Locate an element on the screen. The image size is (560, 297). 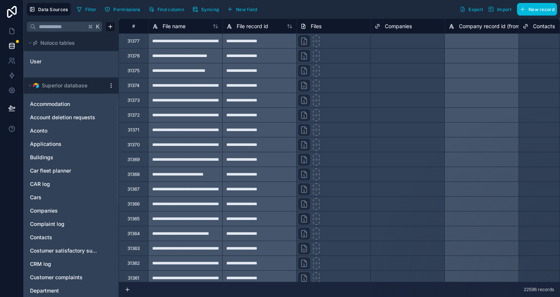
a: Car fleet planner is located at coordinates (64, 171).